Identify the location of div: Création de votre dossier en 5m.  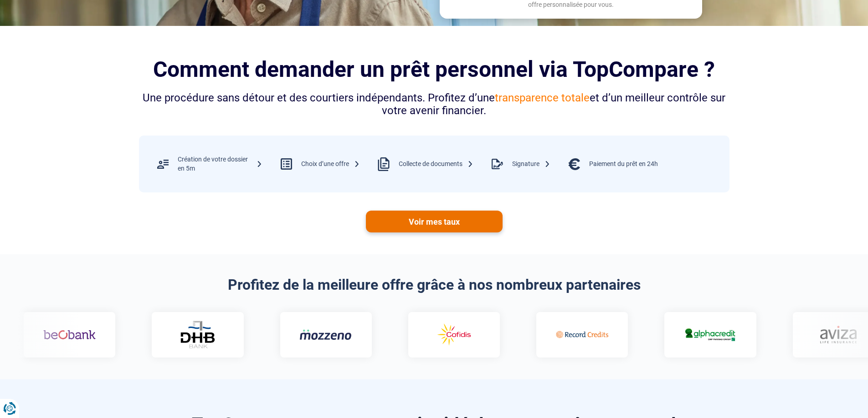
(220, 164).